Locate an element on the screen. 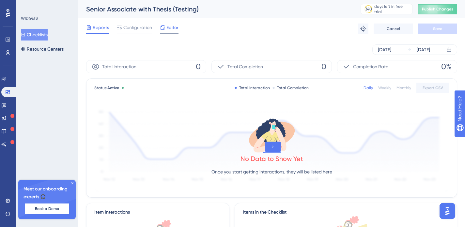 This screenshot has width=465, height=227. div: Monthly is located at coordinates (404, 88).